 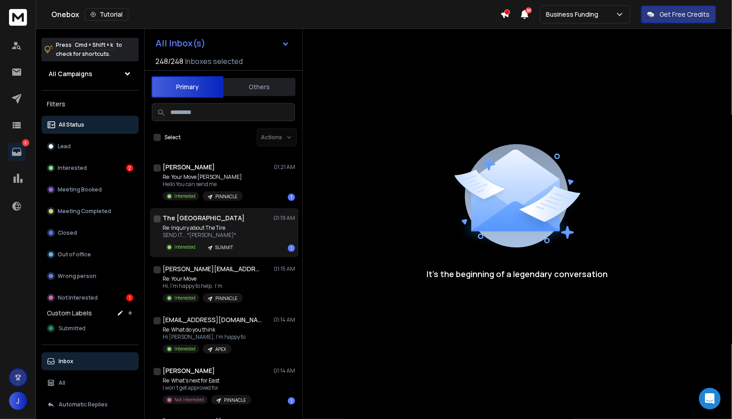 What do you see at coordinates (70, 74) in the screenshot?
I see `h1: All Campaigns` at bounding box center [70, 74].